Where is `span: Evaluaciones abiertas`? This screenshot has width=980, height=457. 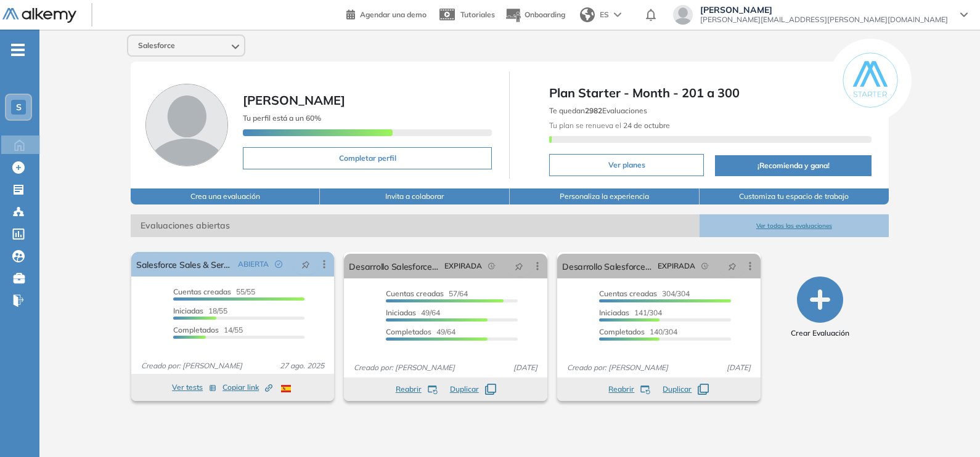 span: Evaluaciones abiertas is located at coordinates (415, 226).